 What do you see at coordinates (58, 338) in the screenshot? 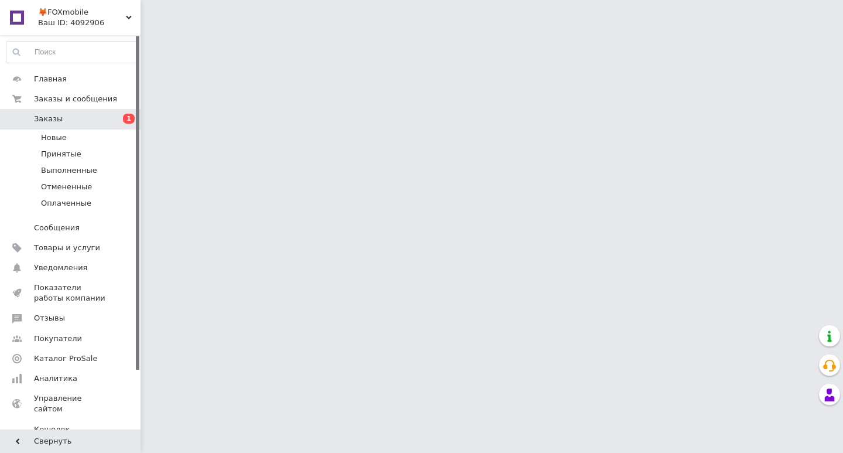
I see `span: Покупатели` at bounding box center [58, 338].